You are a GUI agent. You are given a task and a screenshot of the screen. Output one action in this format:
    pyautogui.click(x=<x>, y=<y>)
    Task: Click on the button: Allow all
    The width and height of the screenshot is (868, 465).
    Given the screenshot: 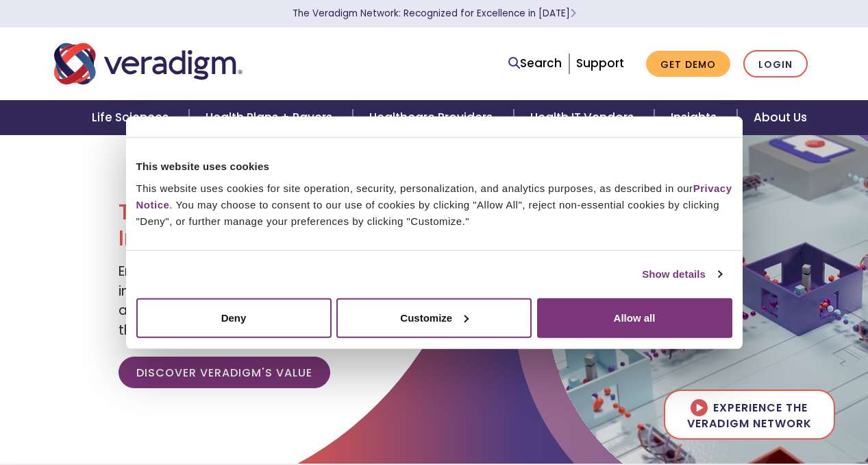 What is the action you would take?
    pyautogui.click(x=635, y=317)
    